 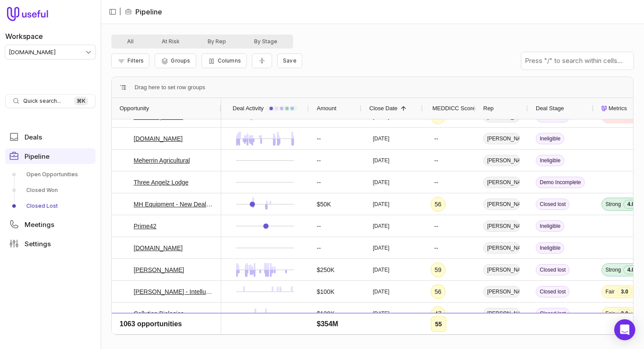 I want to click on div: 47, so click(x=438, y=314).